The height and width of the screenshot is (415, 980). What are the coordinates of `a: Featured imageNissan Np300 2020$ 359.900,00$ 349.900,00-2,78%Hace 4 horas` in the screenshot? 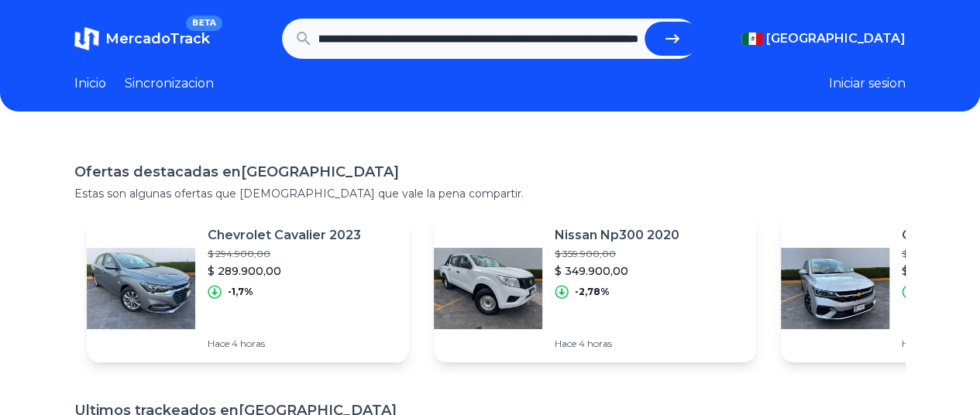 It's located at (595, 288).